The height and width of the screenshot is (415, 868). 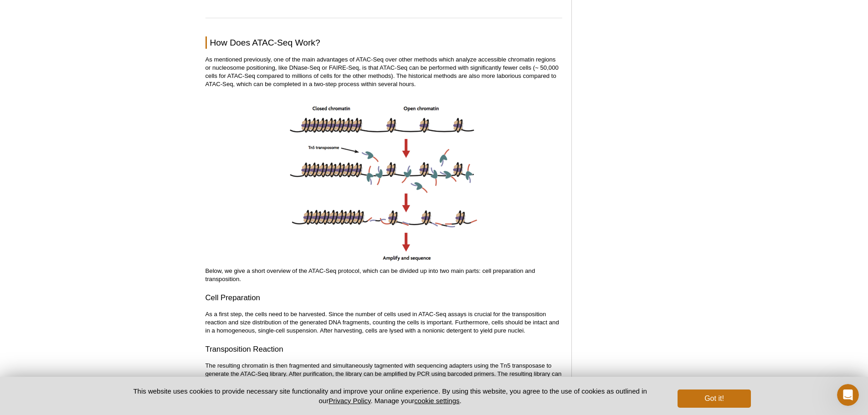 What do you see at coordinates (384, 42) in the screenshot?
I see `h2: How Does ATAC-Seq Work?` at bounding box center [384, 42].